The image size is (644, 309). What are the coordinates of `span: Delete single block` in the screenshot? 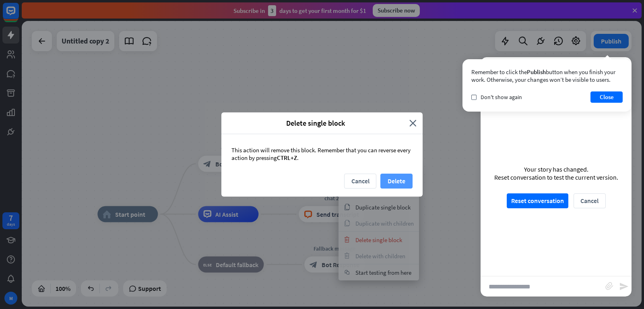 It's located at (315, 123).